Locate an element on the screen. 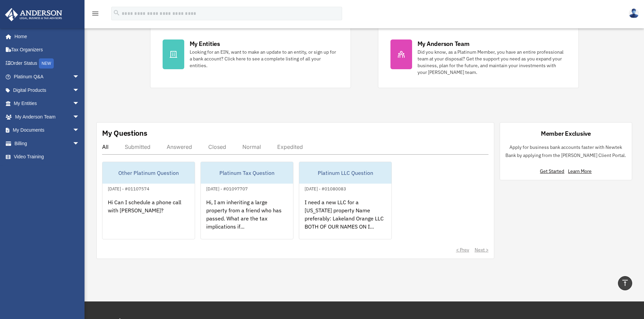 Image resolution: width=644 pixels, height=319 pixels. div: Answered is located at coordinates (179, 147).